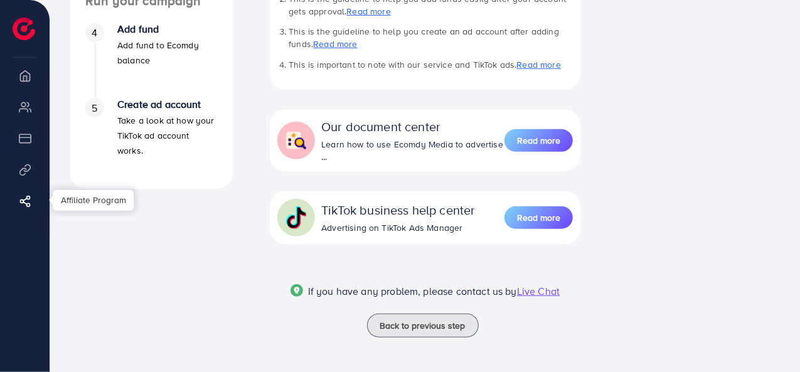 The image size is (800, 372). I want to click on span: 4, so click(94, 33).